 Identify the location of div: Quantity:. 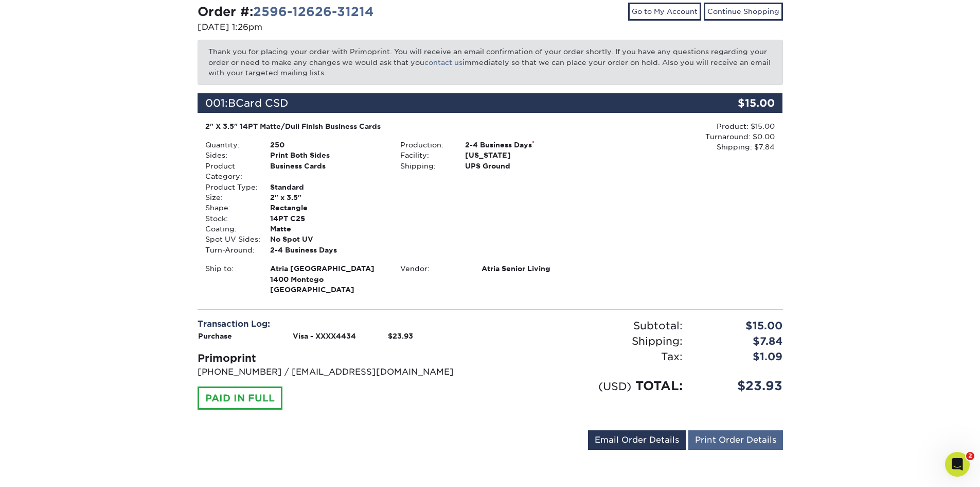
(230, 145).